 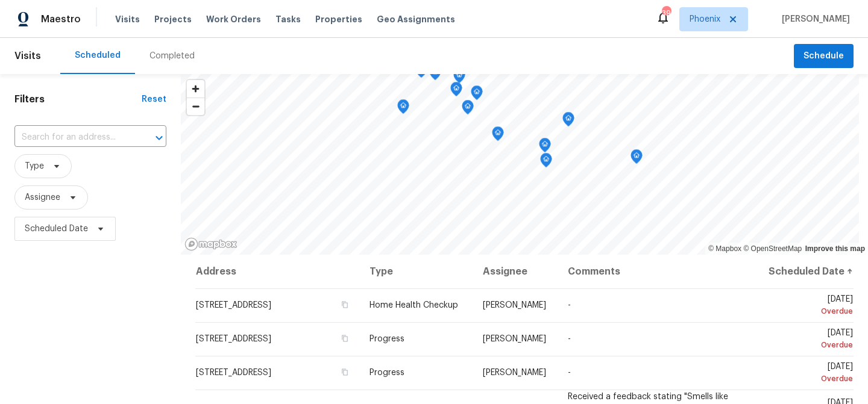 I want to click on button: Zoom in, so click(x=195, y=88).